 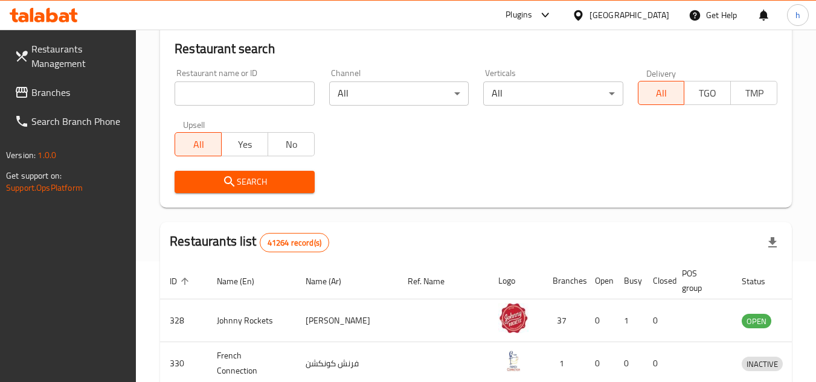 What do you see at coordinates (772, 243) in the screenshot?
I see `div: Export file` at bounding box center [772, 243].